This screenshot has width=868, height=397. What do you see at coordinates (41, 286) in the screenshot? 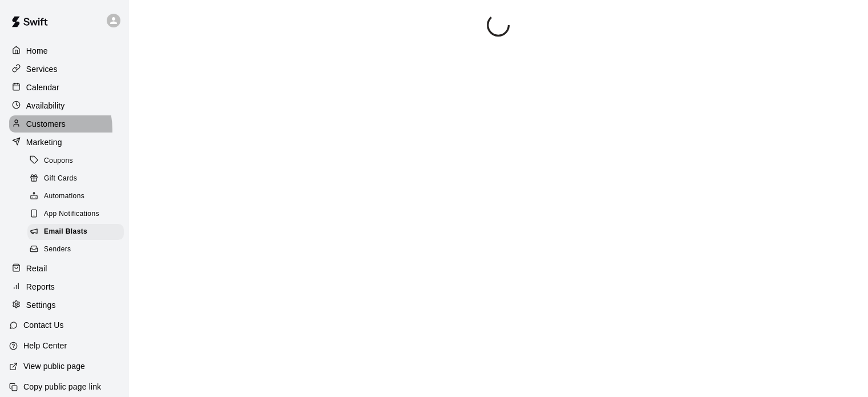
I see `p: Reports` at bounding box center [41, 286].